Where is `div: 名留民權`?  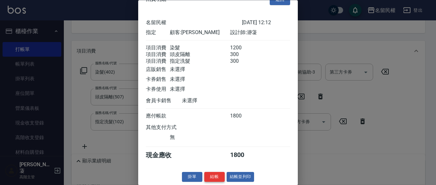
div: 名留民權 is located at coordinates (194, 23).